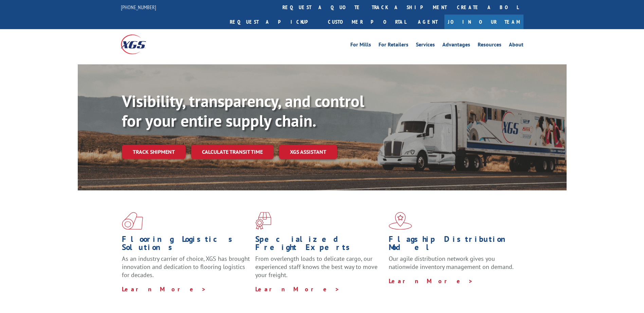 The image size is (644, 313). I want to click on b: Visibility, transparency, and control for your entire supply chain., so click(243, 111).